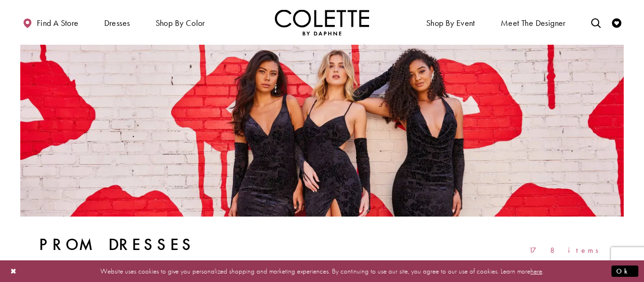 This screenshot has width=644, height=282. Describe the element at coordinates (13, 271) in the screenshot. I see `button: Close Dialog` at that location.